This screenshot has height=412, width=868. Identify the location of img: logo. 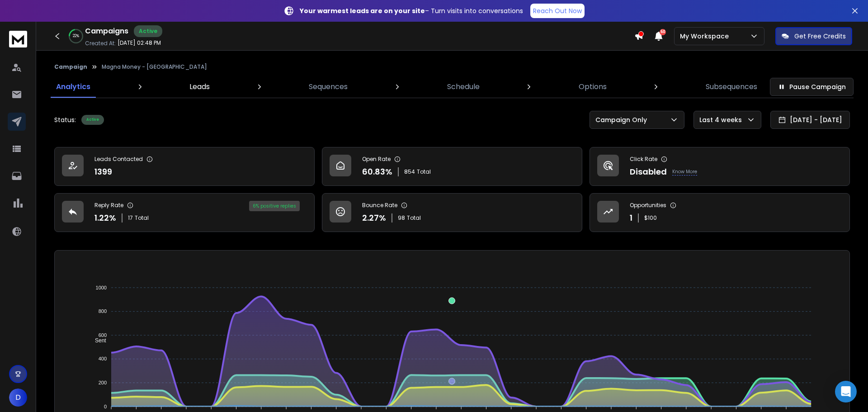
(18, 38).